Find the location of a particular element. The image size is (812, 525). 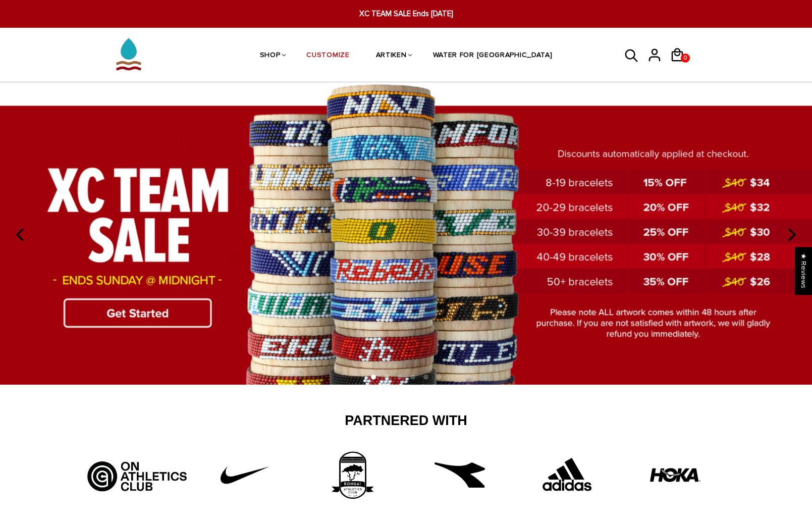

a: CUSTOMIZE is located at coordinates (327, 56).